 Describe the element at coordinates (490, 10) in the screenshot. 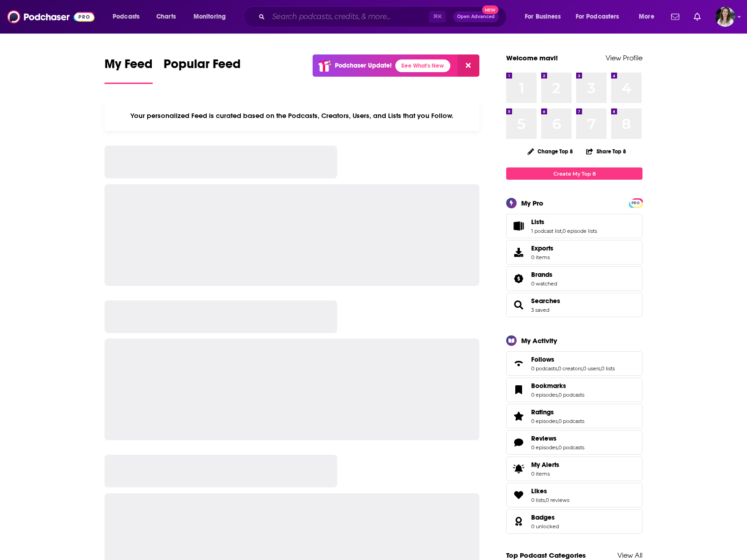

I see `span: New` at that location.